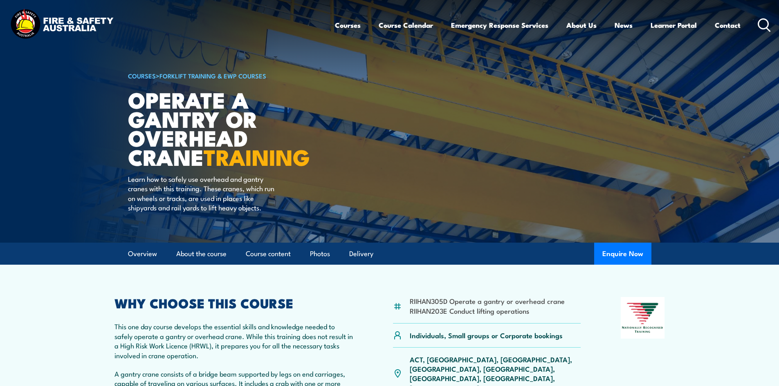 Image resolution: width=779 pixels, height=386 pixels. I want to click on h1: Operate a Gantry or Overhead Crane, so click(229, 128).